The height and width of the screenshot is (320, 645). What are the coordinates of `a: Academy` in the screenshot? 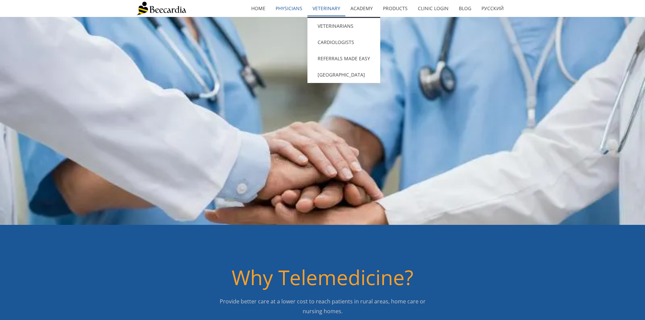 It's located at (362, 8).